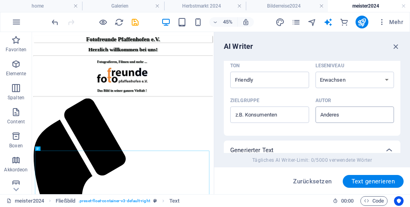 This screenshot has height=207, width=410. I want to click on i: Dieses Element ist ein anpassbares Preset, so click(155, 200).